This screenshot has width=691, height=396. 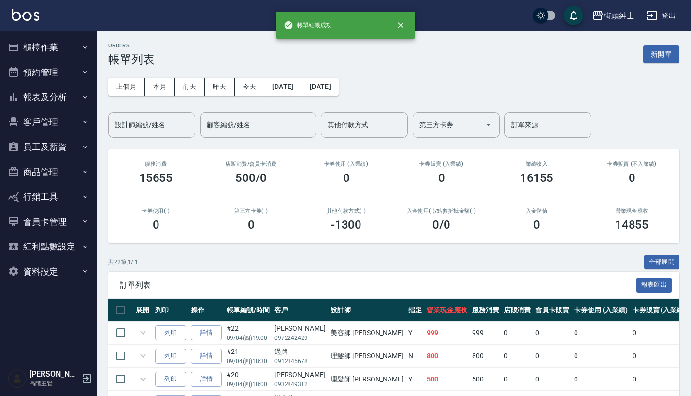 What do you see at coordinates (367, 310) in the screenshot?
I see `th: 設計師` at bounding box center [367, 310].